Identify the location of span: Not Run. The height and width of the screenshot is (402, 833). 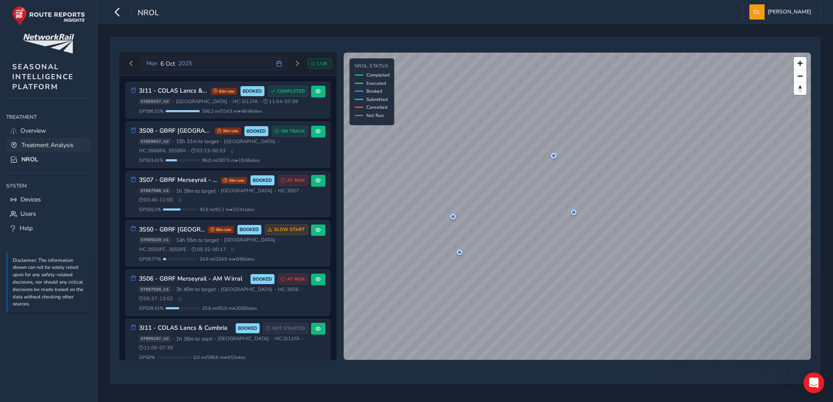
(375, 115).